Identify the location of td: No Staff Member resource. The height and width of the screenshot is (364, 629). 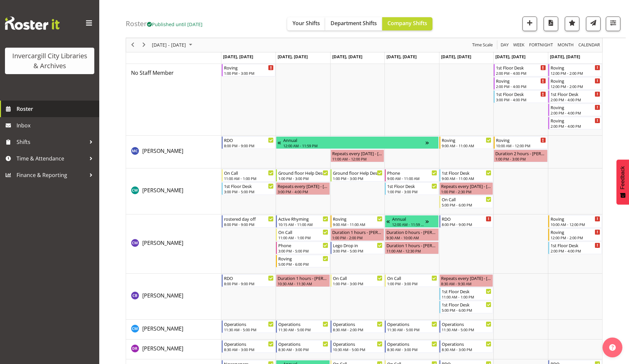
(173, 73).